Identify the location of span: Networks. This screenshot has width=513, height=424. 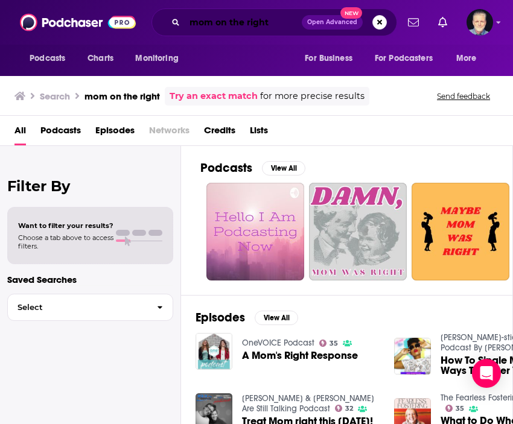
(169, 133).